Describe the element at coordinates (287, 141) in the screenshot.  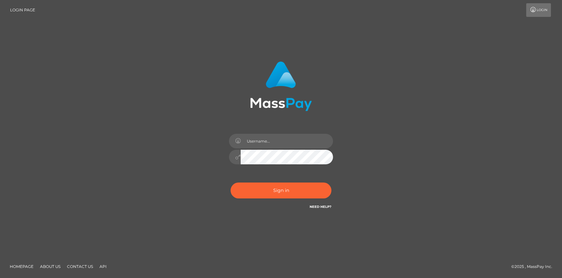
I see `input: Username...` at that location.